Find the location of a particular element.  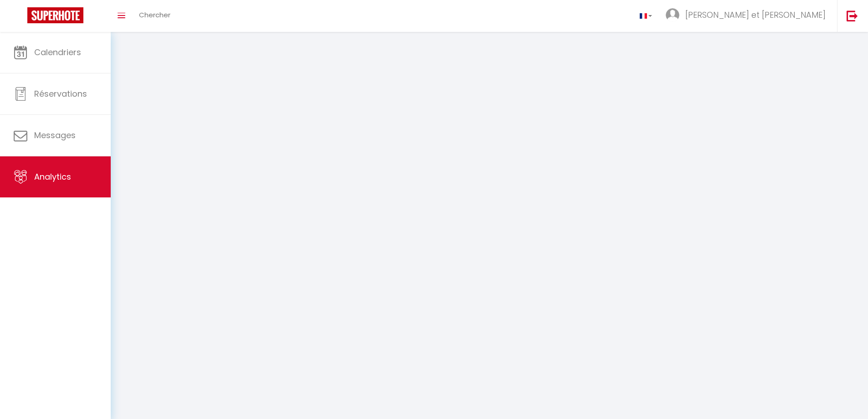

span: Réservations is located at coordinates (61, 94).